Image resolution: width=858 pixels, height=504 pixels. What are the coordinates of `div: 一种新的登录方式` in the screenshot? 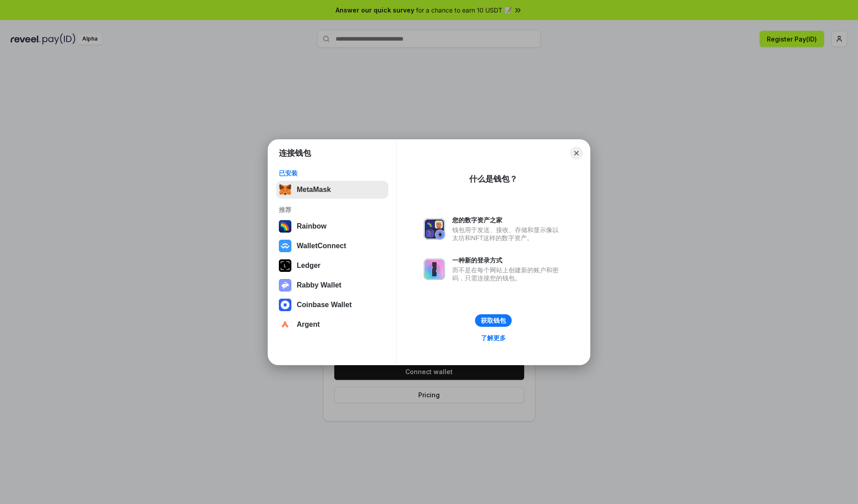 It's located at (508, 260).